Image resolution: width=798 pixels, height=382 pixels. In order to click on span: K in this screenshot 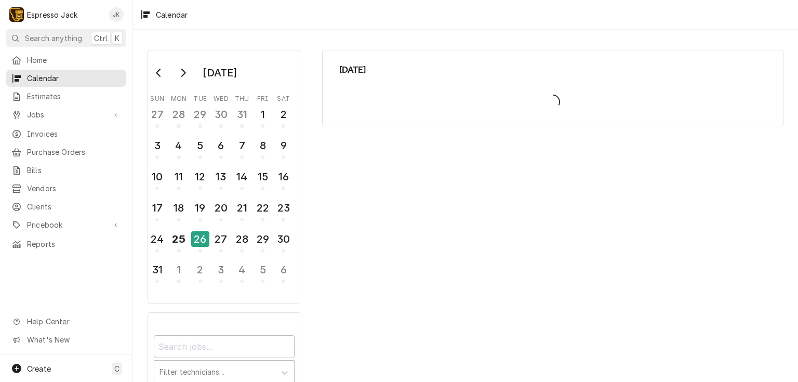, I will do `click(117, 38)`.